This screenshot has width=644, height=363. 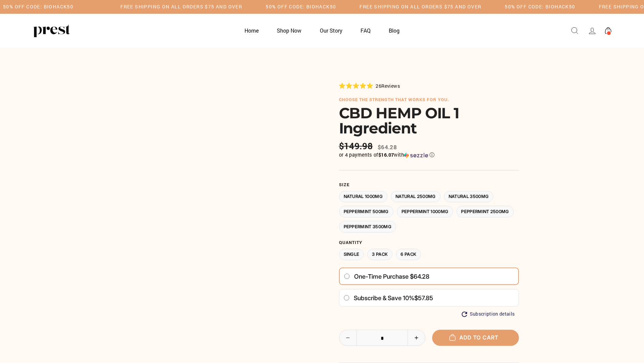 What do you see at coordinates (429, 243) in the screenshot?
I see `label: Quantity` at bounding box center [429, 243].